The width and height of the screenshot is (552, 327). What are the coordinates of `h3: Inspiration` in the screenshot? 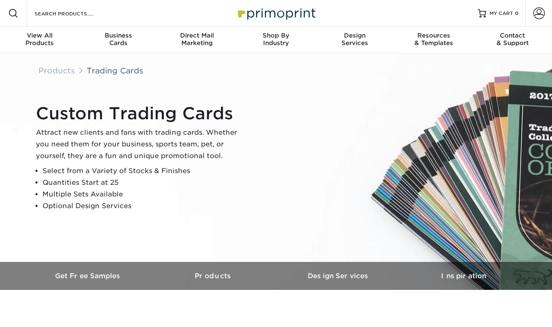 It's located at (463, 275).